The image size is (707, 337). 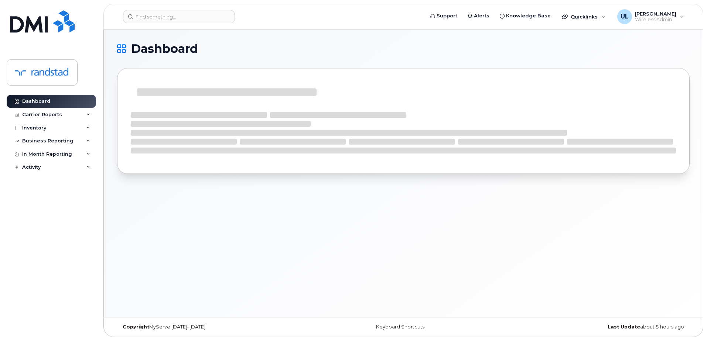 What do you see at coordinates (136, 326) in the screenshot?
I see `strong: Copyright` at bounding box center [136, 326].